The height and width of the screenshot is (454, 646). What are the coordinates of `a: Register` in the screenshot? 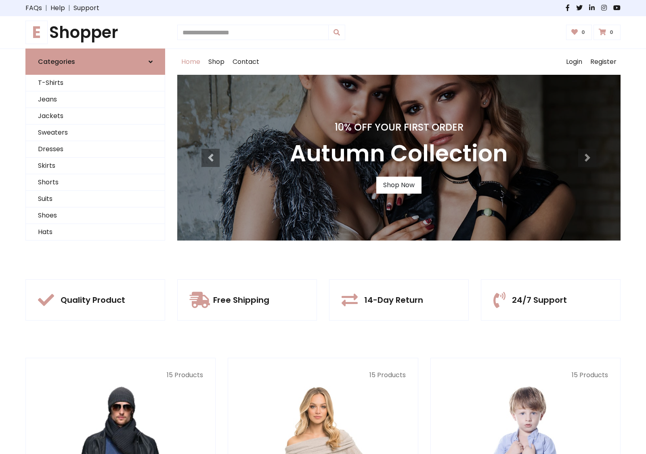 It's located at (604, 62).